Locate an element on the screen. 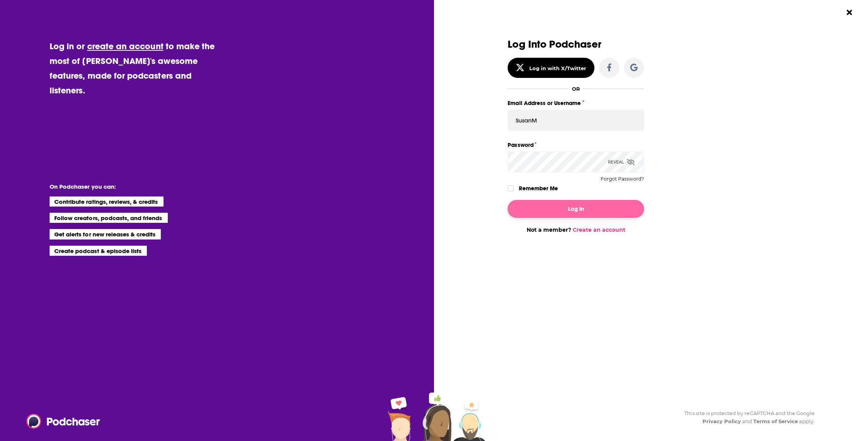  input: Email Address or Username is located at coordinates (576, 120).